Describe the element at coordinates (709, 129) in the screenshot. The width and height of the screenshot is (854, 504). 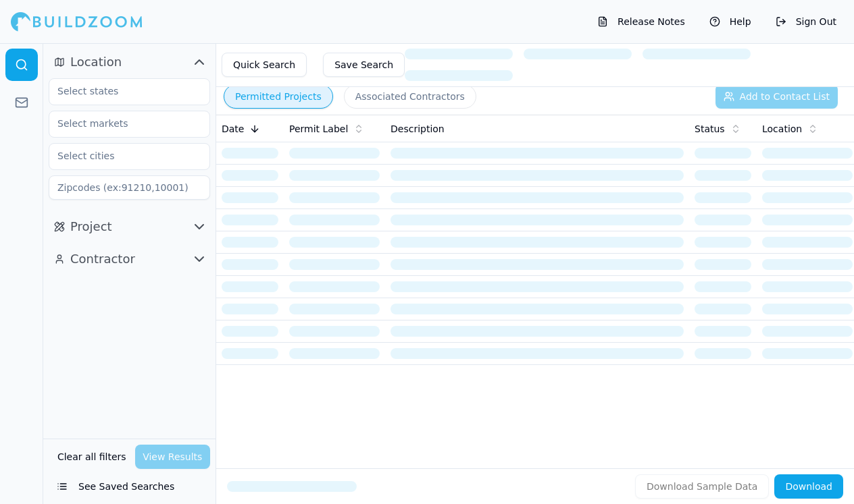
I see `span: Status` at that location.